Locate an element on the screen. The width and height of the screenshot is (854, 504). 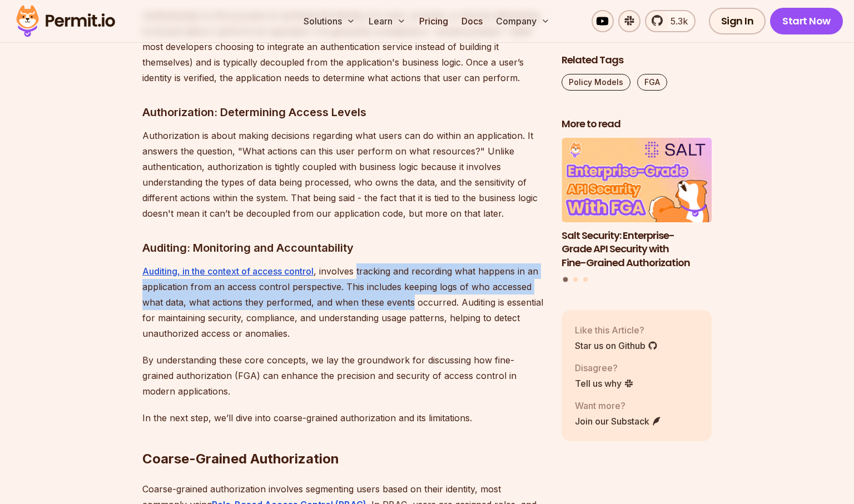
img: Salt Security: Enterprise-Grade API Security with Fine-Grained Authorization is located at coordinates (637, 180).